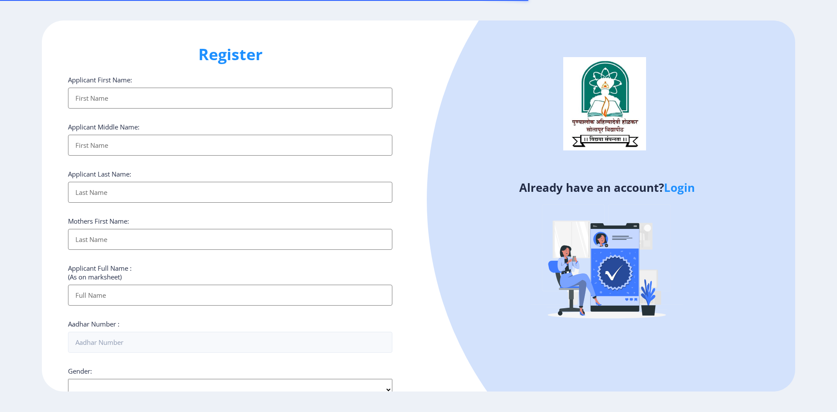 This screenshot has width=837, height=412. I want to click on label: Mothers First Name:, so click(98, 221).